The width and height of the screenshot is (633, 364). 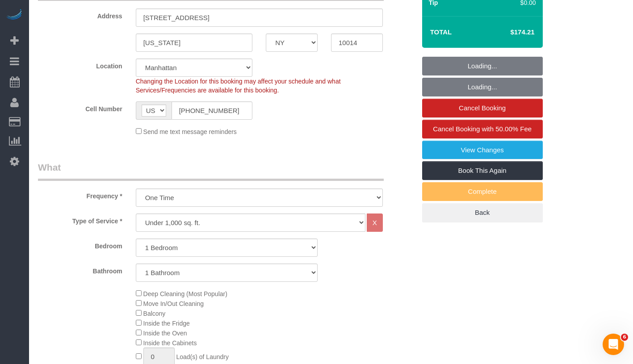 What do you see at coordinates (441, 31) in the screenshot?
I see `strong: Total` at bounding box center [441, 31].